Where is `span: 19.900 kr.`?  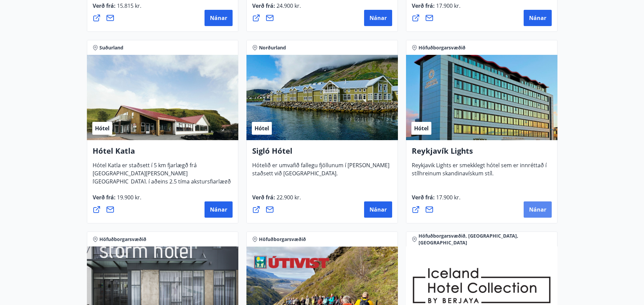 span: 19.900 kr. is located at coordinates (129, 198).